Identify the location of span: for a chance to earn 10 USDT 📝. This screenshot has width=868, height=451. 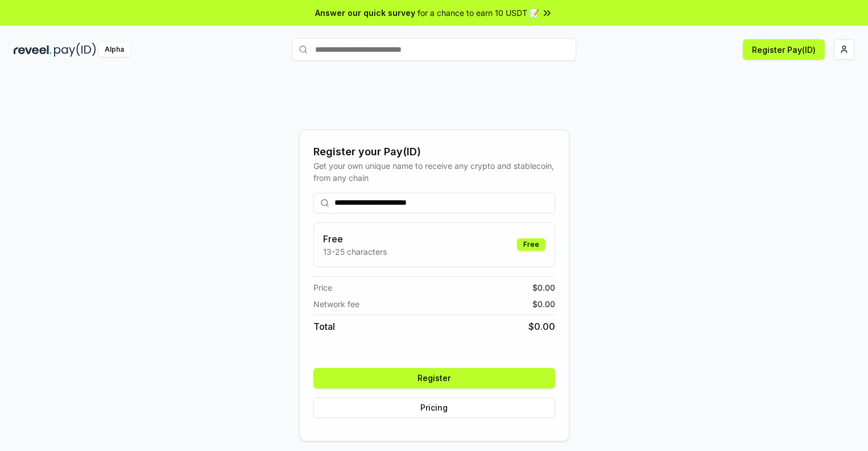
(479, 13).